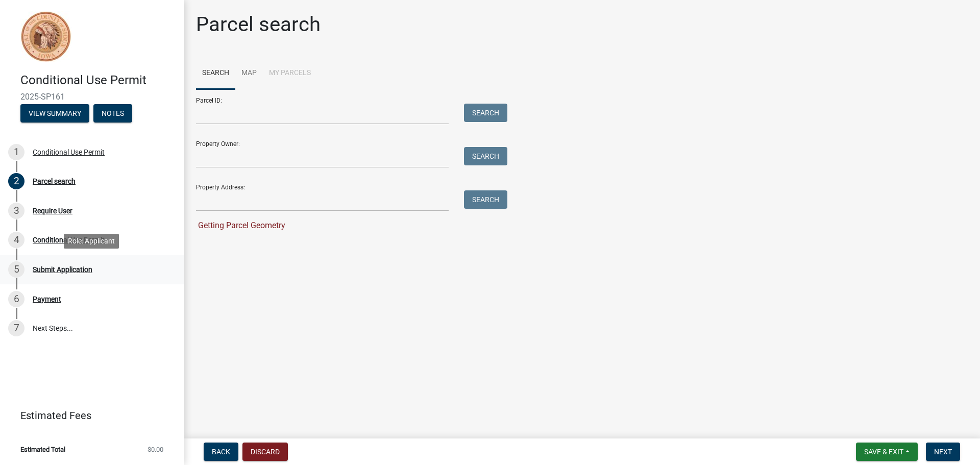 The width and height of the screenshot is (980, 465). I want to click on span: Save & Exit, so click(884, 452).